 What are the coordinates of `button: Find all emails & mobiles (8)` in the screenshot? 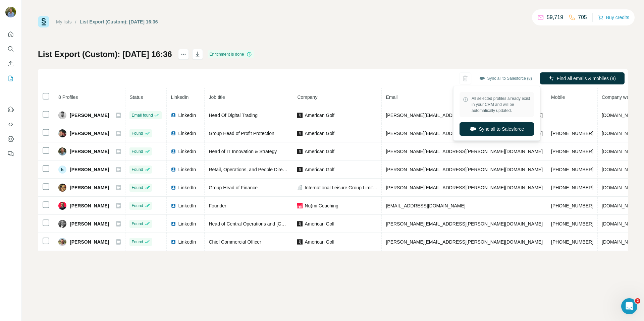 It's located at (582, 78).